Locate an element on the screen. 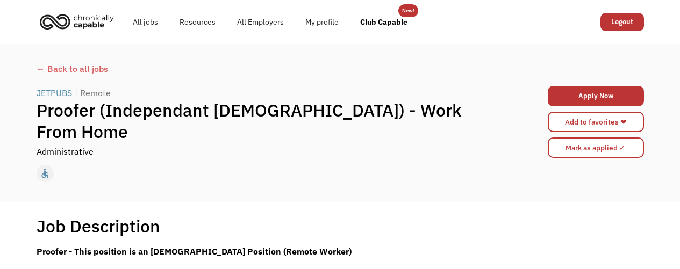 The width and height of the screenshot is (680, 269). a: JETPUBS|Remote is located at coordinates (75, 93).